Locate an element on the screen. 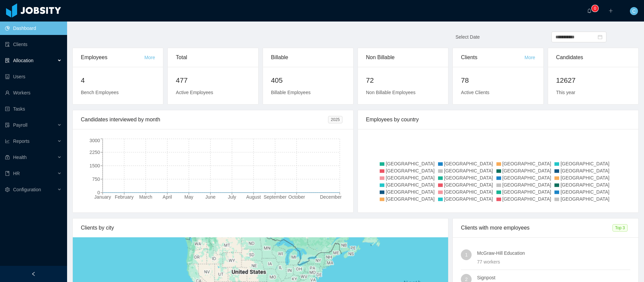  div: Candidates interviewed by month is located at coordinates (204, 120).